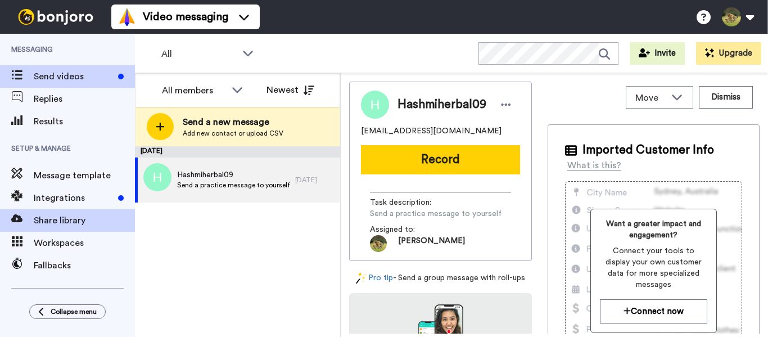  I want to click on div: All members, so click(194, 91).